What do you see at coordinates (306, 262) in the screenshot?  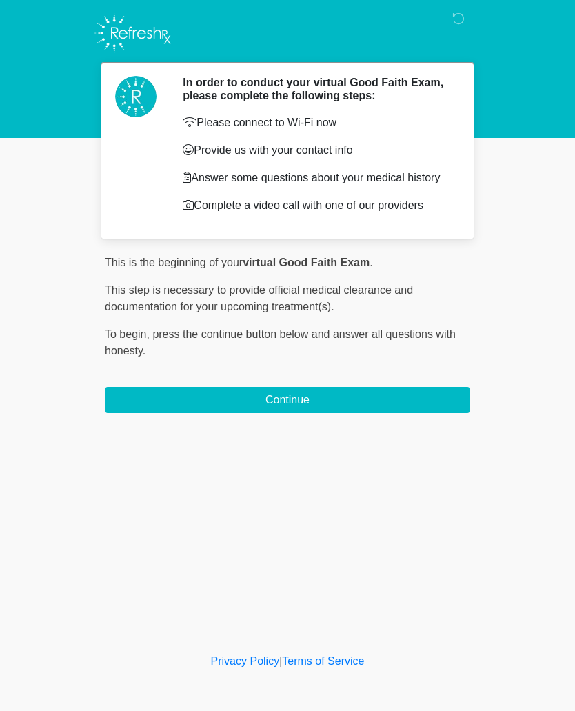 I see `strong: virtual Good Faith Exam` at bounding box center [306, 262].